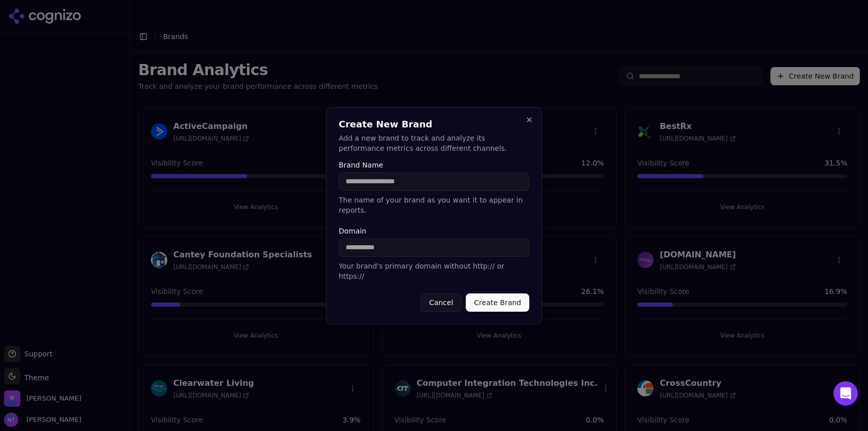 The width and height of the screenshot is (868, 431). I want to click on p: Add a new brand to track and analyze its performance metrics across different channels., so click(434, 143).